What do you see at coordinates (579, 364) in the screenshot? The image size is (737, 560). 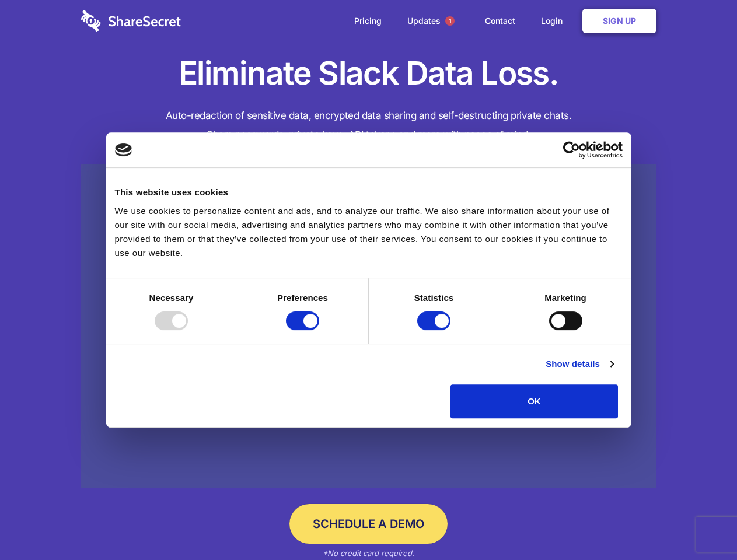 I see `a: Show details` at bounding box center [579, 364].